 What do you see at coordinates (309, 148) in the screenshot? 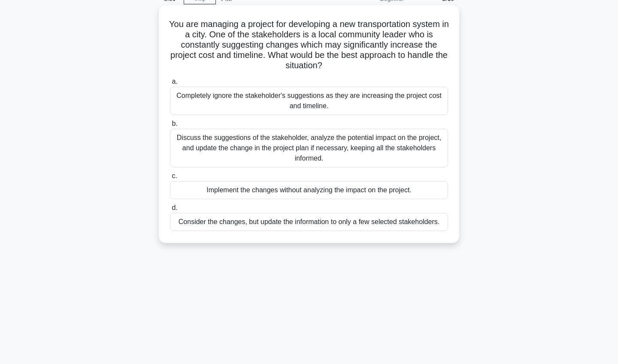
I see `div: Discuss the suggestions of the stakeholder, analyze the potential impact on the project, and upda...` at bounding box center [309, 148].